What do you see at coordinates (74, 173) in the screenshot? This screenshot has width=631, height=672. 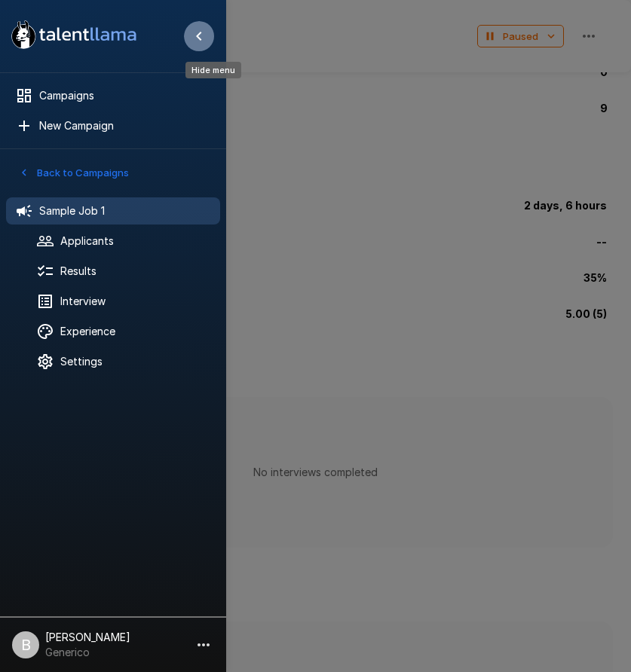 I see `button: Back to Campaigns` at bounding box center [74, 173].